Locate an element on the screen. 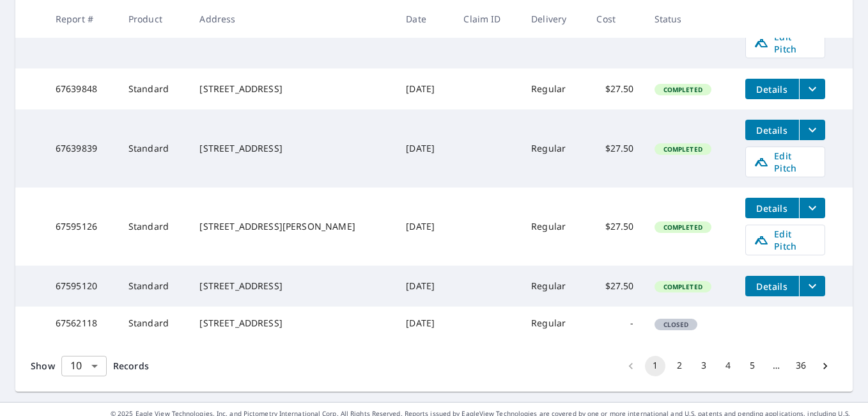 The width and height of the screenshot is (868, 416). span: Records is located at coordinates (131, 366).